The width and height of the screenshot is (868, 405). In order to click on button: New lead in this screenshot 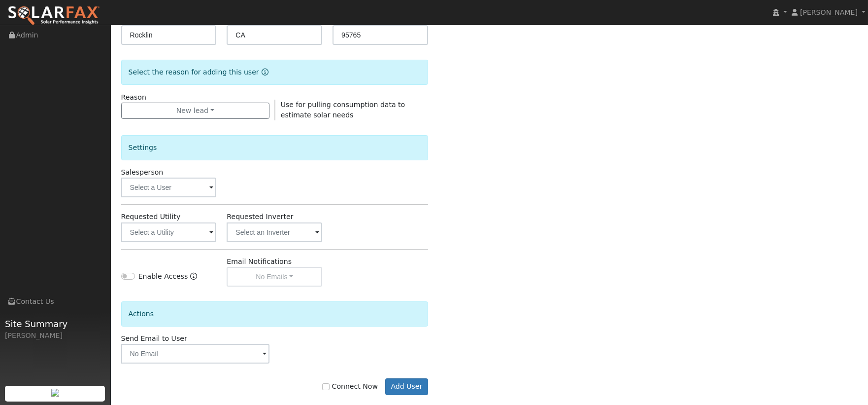, I will do `click(195, 111)`.